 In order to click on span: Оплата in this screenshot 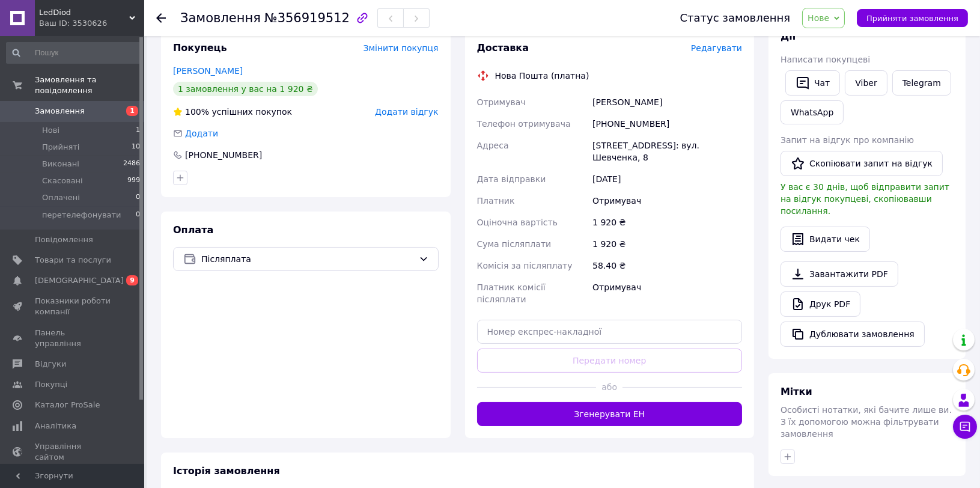, I will do `click(193, 229)`.